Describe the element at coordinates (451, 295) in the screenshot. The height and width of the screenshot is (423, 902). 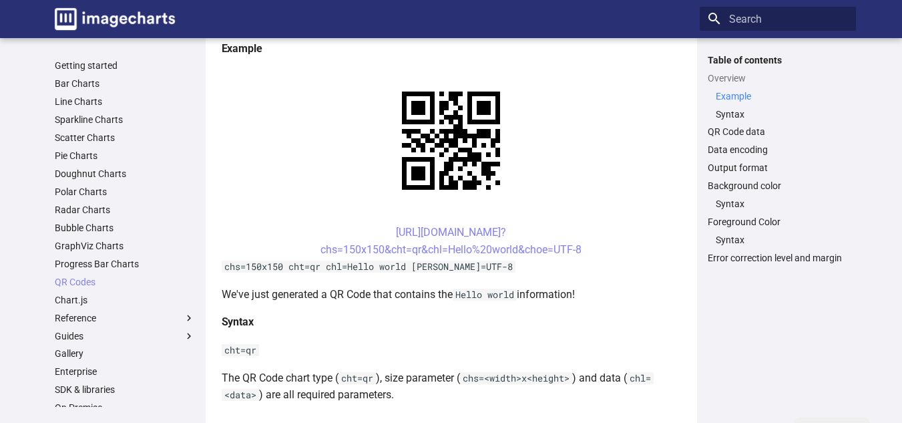
I see `p: We've just generated a QR Code that contains the information!` at that location.